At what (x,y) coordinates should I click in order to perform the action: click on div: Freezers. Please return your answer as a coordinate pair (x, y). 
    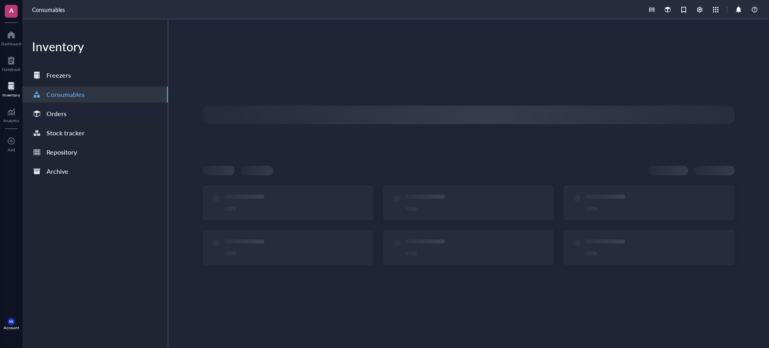
    Looking at the image, I should click on (58, 75).